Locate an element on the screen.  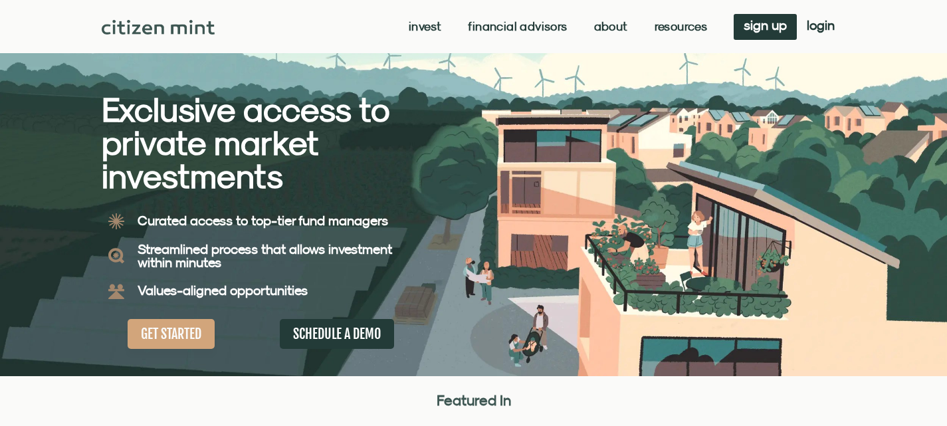
a: Invest is located at coordinates (425, 27).